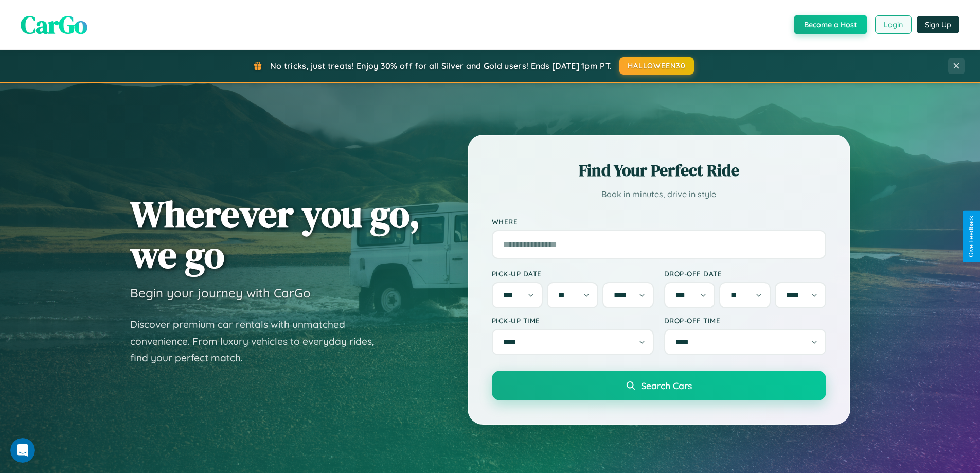 The width and height of the screenshot is (980, 473). I want to click on button: Login, so click(893, 24).